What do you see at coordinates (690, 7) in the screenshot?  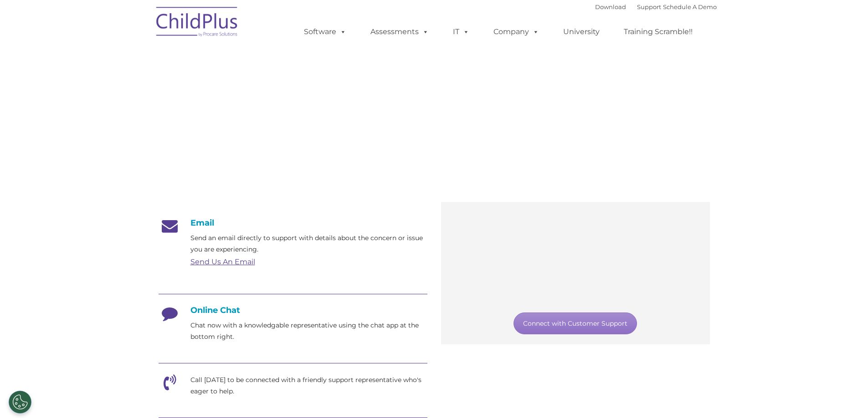 I see `a: Schedule A Demo` at bounding box center [690, 7].